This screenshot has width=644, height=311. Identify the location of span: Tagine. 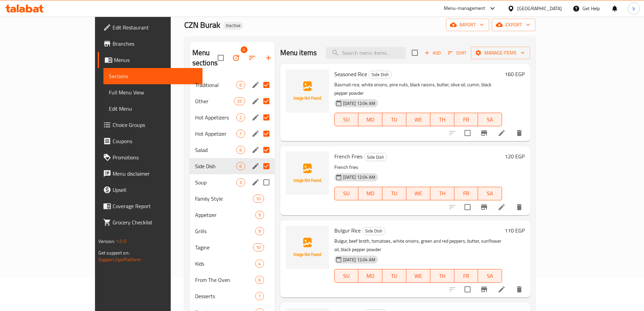
(224, 248).